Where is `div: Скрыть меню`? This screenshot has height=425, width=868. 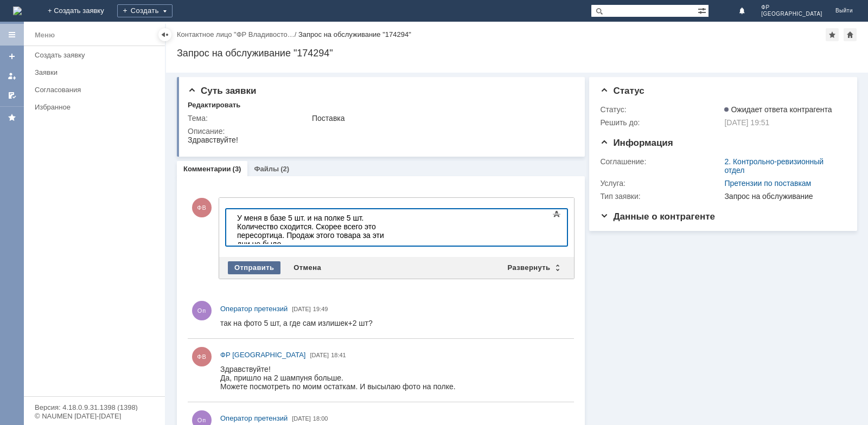
div: Скрыть меню is located at coordinates (165, 35).